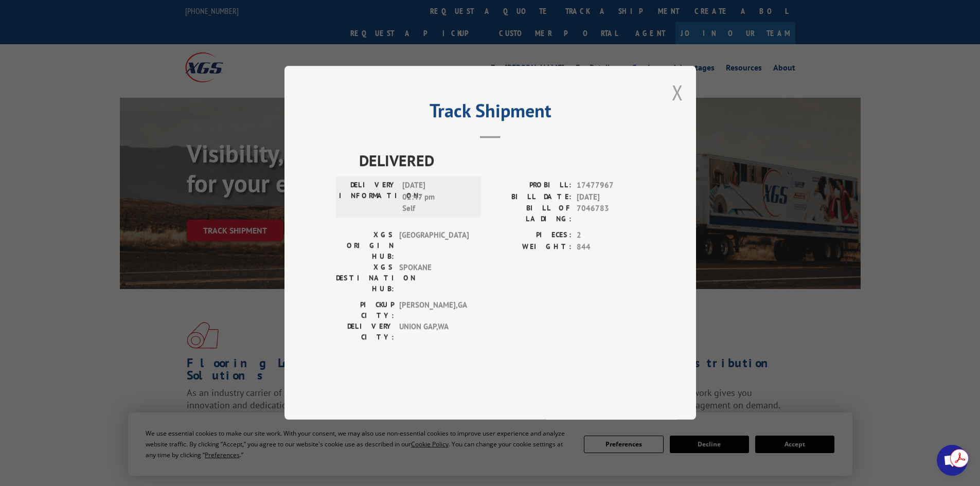 The height and width of the screenshot is (486, 980). What do you see at coordinates (365, 246) in the screenshot?
I see `label: XGS ORIGIN HUB:` at bounding box center [365, 246].